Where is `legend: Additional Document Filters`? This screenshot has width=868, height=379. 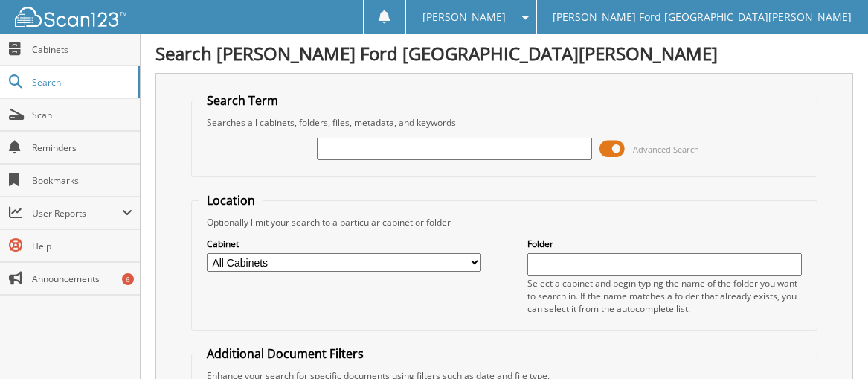 legend: Additional Document Filters is located at coordinates (285, 354).